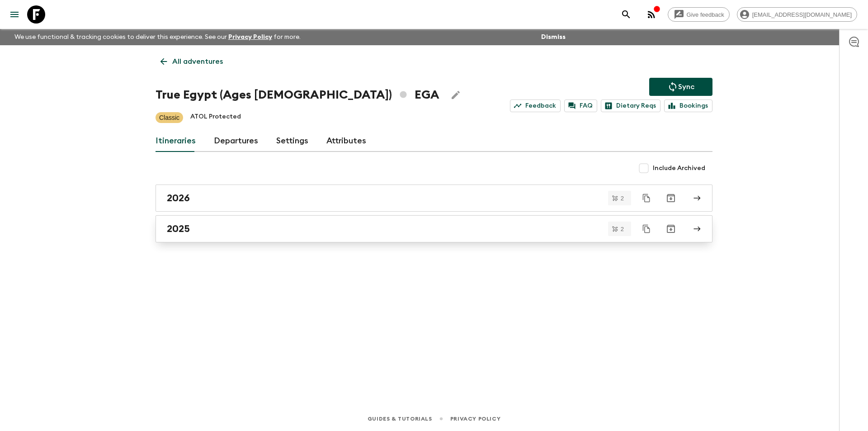 The image size is (868, 431). What do you see at coordinates (15, 15) in the screenshot?
I see `button: menu` at bounding box center [15, 15].